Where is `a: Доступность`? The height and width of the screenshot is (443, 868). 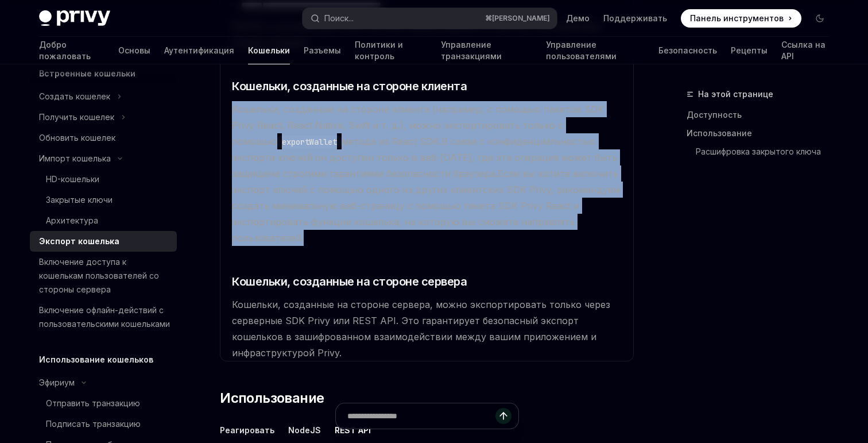 a: Доступность is located at coordinates (762, 115).